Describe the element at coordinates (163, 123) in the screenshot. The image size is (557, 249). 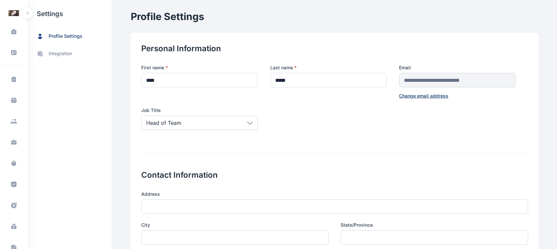
I see `p: Head of Team` at that location.